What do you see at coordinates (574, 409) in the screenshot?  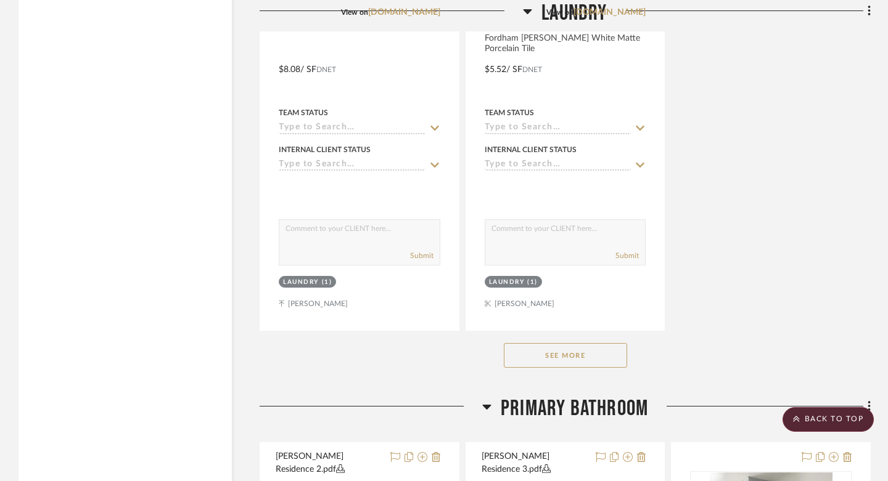 I see `span: Primary Bathroom` at bounding box center [574, 409].